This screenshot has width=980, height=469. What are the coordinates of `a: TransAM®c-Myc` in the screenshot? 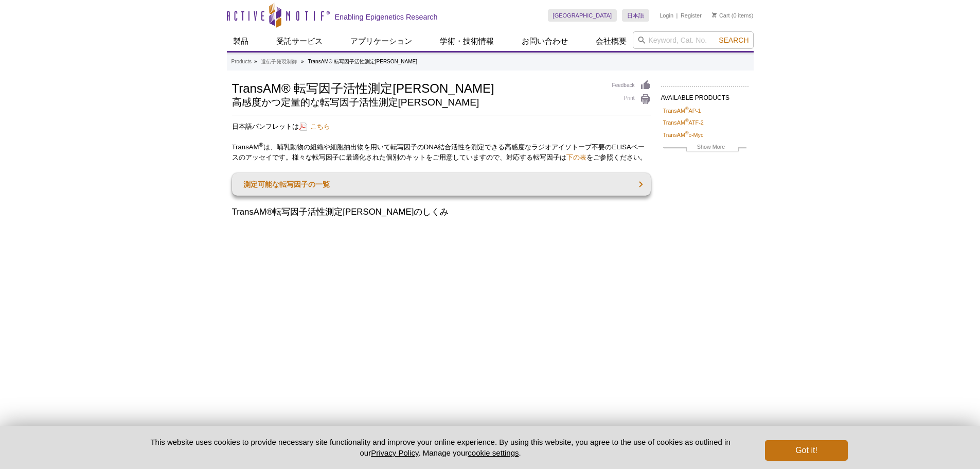 It's located at (683, 135).